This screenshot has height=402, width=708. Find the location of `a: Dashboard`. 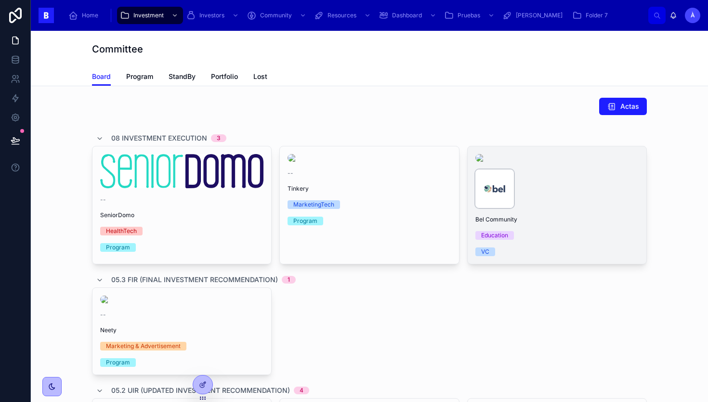

a: Dashboard is located at coordinates (409, 15).